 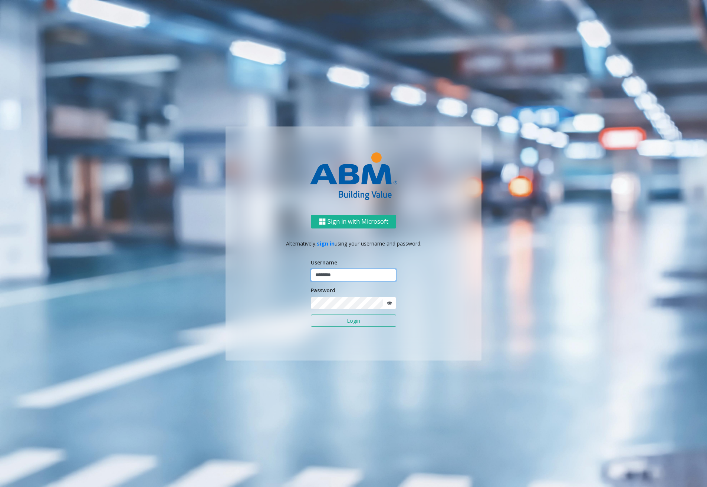 I want to click on button: Sign in with Microsoft, so click(x=354, y=222).